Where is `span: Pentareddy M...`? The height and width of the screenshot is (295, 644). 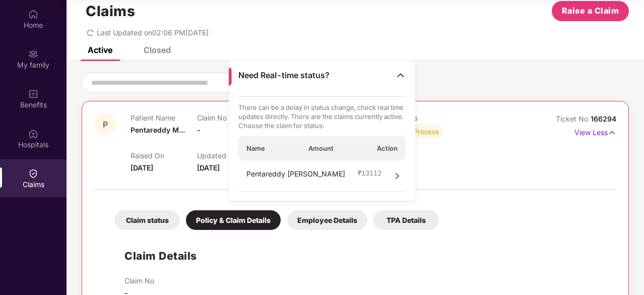 span: Pentareddy M... is located at coordinates (157, 130).